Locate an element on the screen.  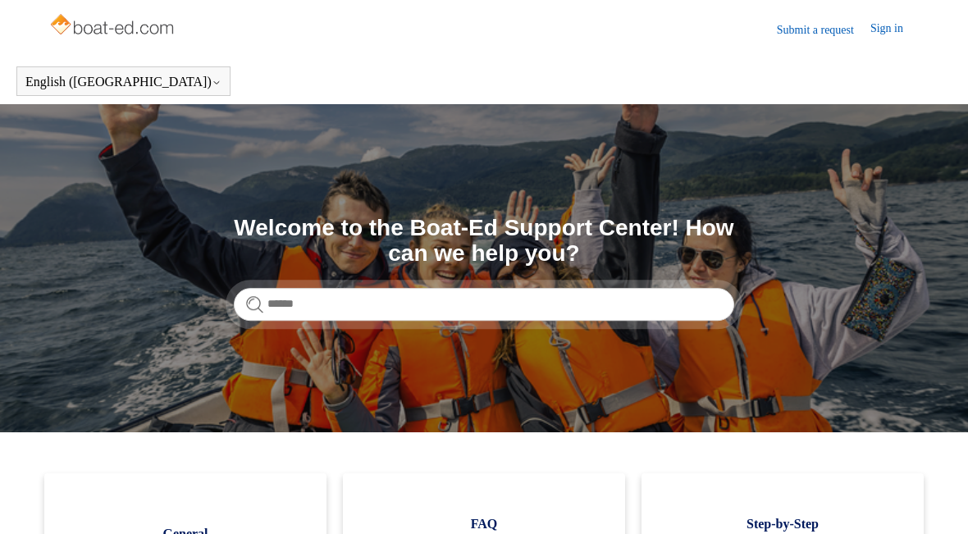
span: FAQ is located at coordinates (484, 524).